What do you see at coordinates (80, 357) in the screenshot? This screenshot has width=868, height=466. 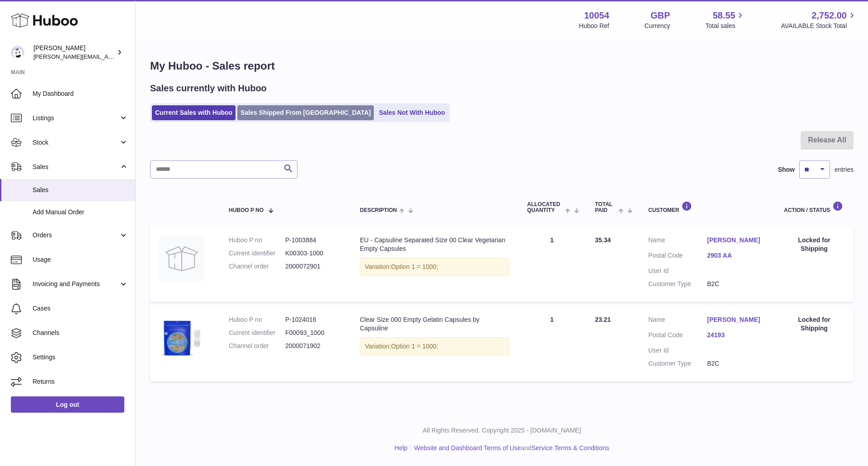 I see `span: Settings` at bounding box center [80, 357].